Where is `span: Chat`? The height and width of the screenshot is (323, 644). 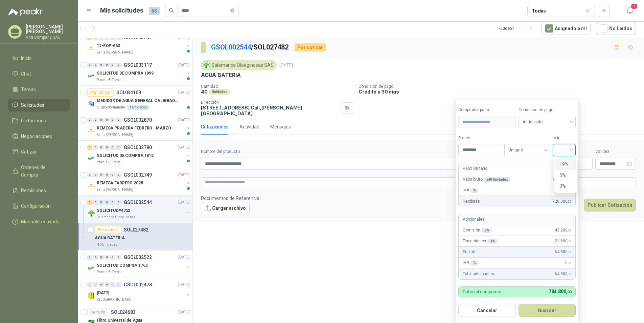
span: Chat is located at coordinates (26, 74).